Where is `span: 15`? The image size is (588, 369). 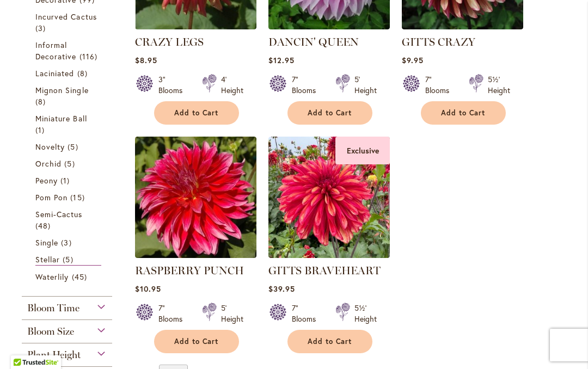
span: 15 is located at coordinates (79, 197).